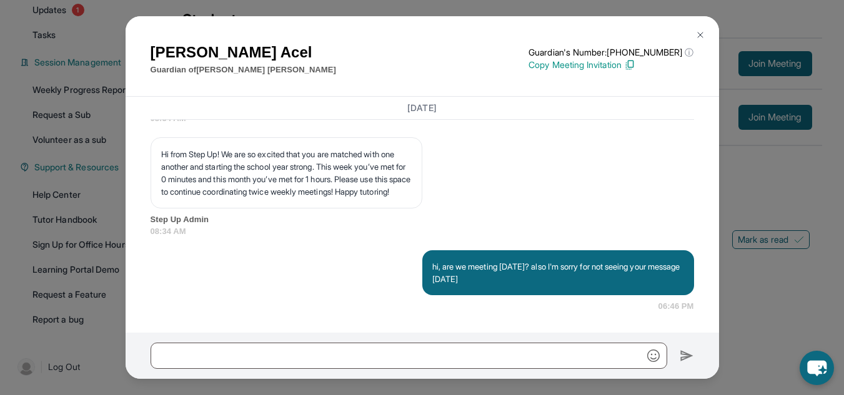 The height and width of the screenshot is (395, 844). Describe the element at coordinates (286, 173) in the screenshot. I see `p: Hi from Step Up! We are so excited that you are matched with one another and starting the school ...` at that location.